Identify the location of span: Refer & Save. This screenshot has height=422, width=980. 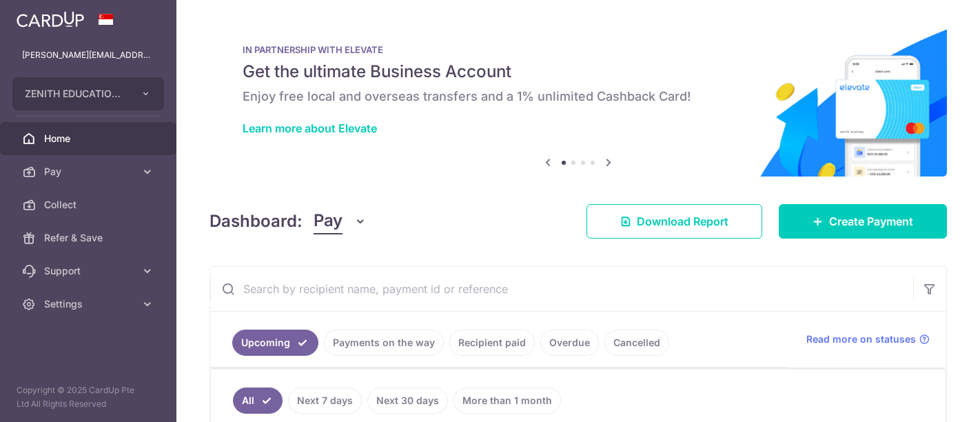
(90, 237).